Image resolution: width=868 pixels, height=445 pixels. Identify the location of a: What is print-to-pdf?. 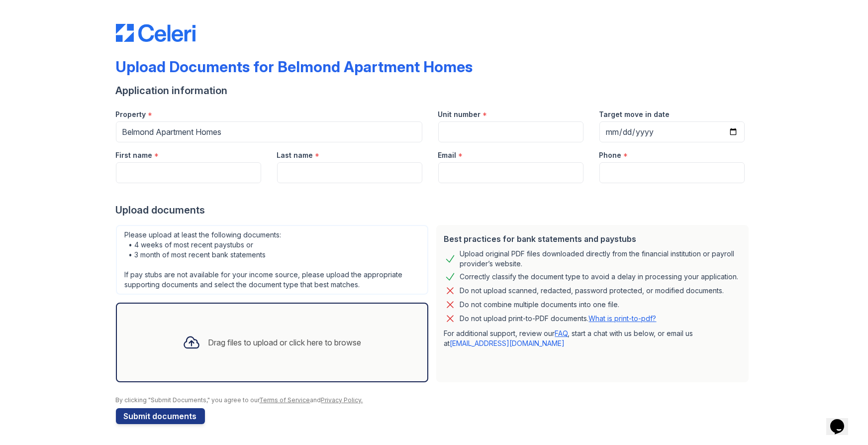
(622, 318).